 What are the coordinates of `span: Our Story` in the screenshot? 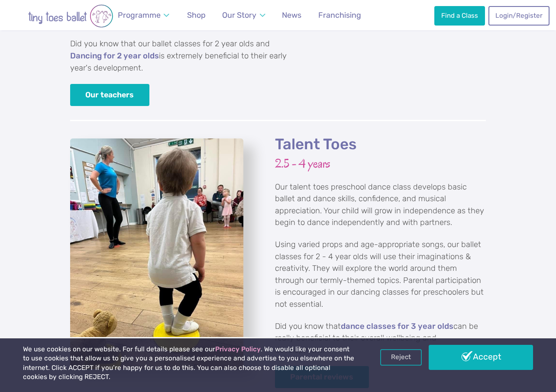 It's located at (239, 14).